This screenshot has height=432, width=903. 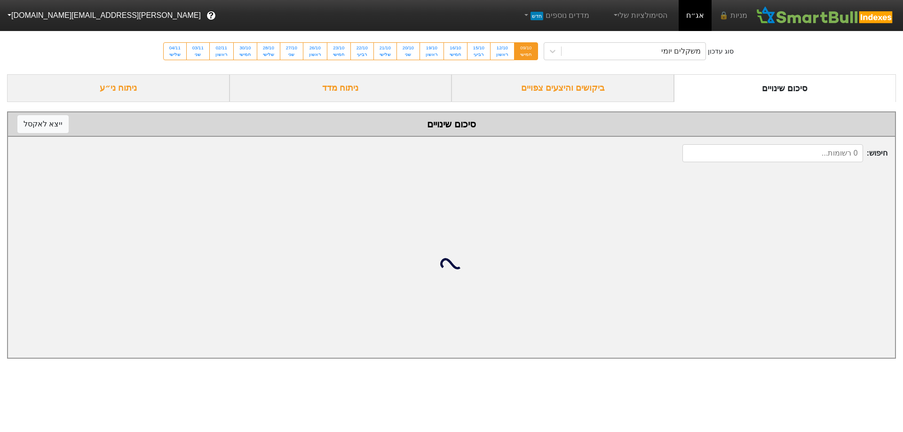 What do you see at coordinates (339, 48) in the screenshot?
I see `div: 23/10` at bounding box center [339, 48].